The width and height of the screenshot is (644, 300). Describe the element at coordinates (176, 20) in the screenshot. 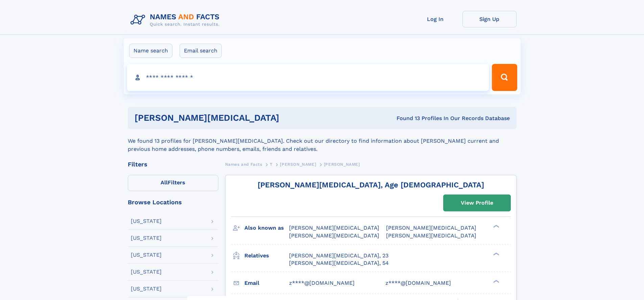

I see `img: Logo Names and Facts` at that location.